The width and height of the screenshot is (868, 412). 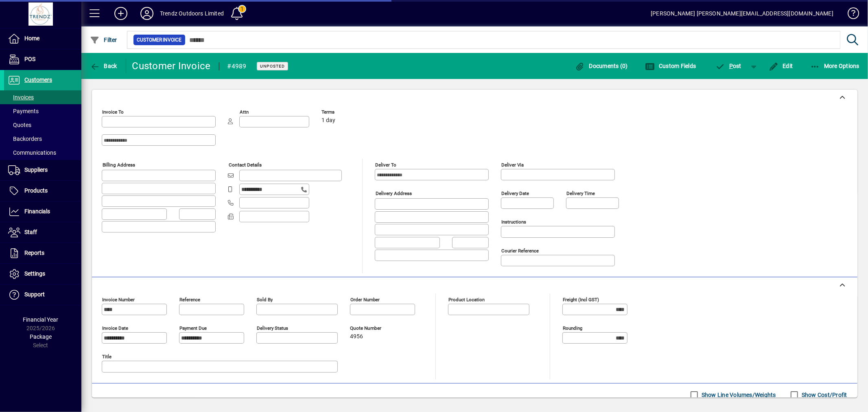 What do you see at coordinates (23, 111) in the screenshot?
I see `span: Payments` at bounding box center [23, 111].